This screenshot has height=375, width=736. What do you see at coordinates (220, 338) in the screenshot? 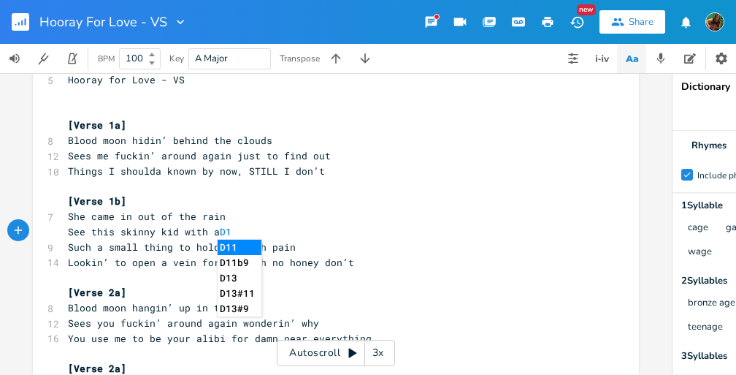
I see `span: You use me to be your alibi for damn near everything` at bounding box center [220, 338].